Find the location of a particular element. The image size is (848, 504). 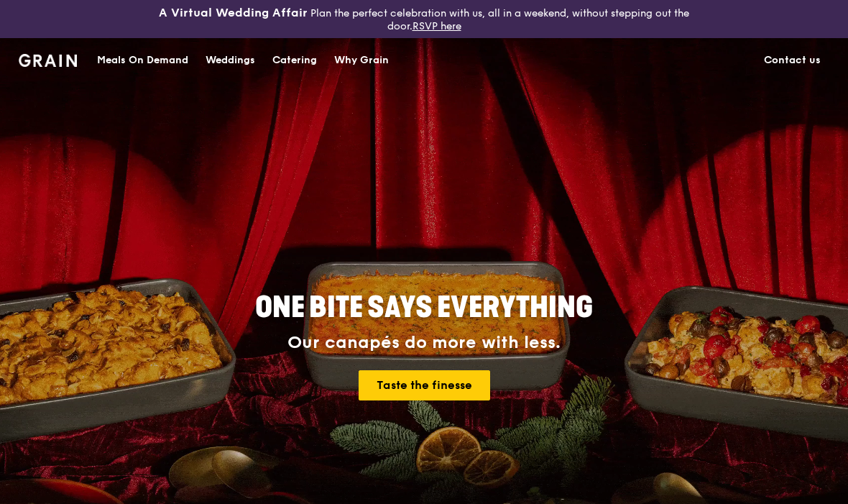

div: Catering is located at coordinates (294, 60).